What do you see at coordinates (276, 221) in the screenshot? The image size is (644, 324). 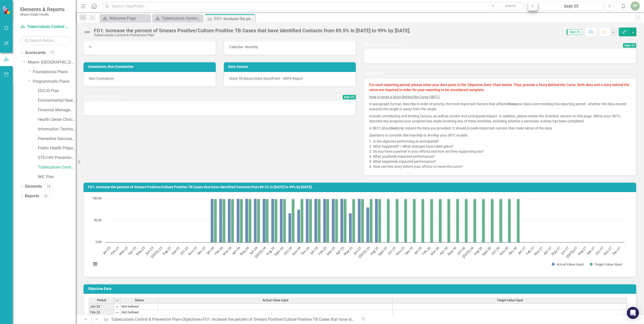 I see `path: Aug-24, 99. Target Value Input.` at bounding box center [276, 221].